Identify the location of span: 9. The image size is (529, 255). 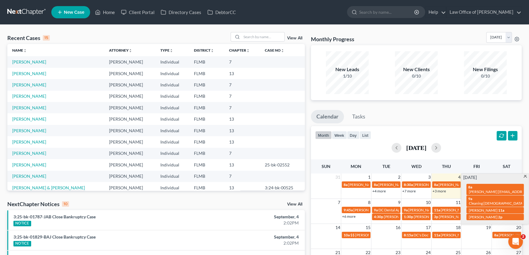
(399, 203).